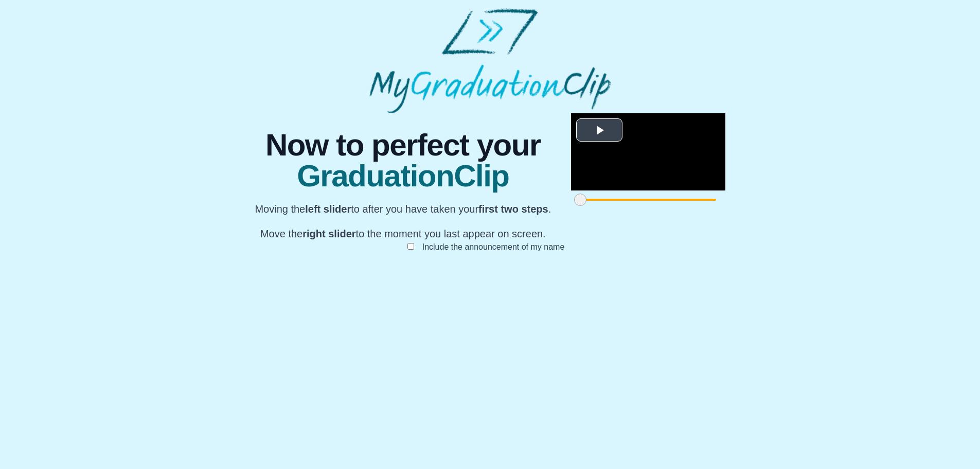  Describe the element at coordinates (329, 233) in the screenshot. I see `b: right slider` at that location.